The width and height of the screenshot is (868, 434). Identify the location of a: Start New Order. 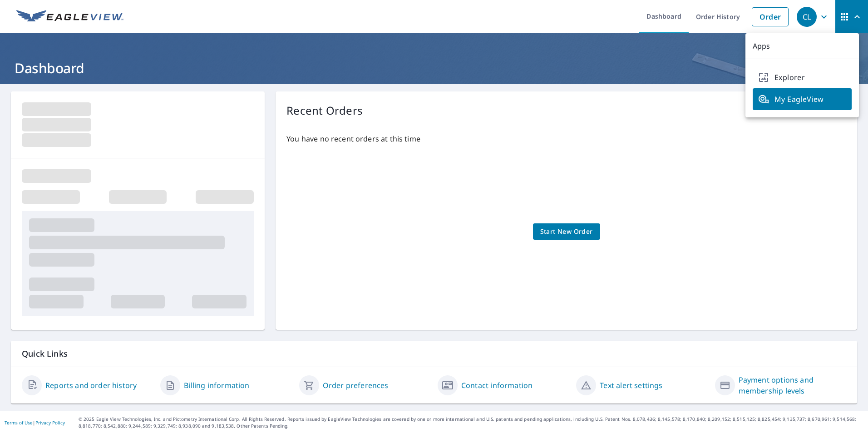
(567, 231).